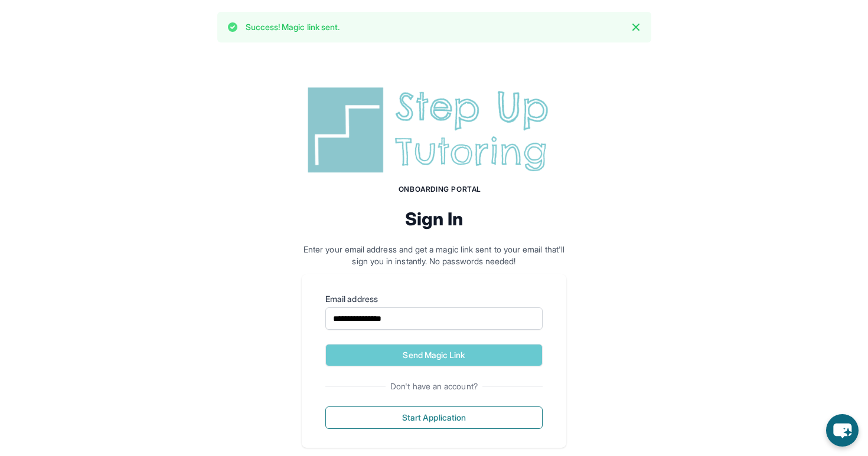 The image size is (868, 456). I want to click on p: Enter your email address and get a magic link sent to your email that'll sign you in instantly. N..., so click(434, 256).